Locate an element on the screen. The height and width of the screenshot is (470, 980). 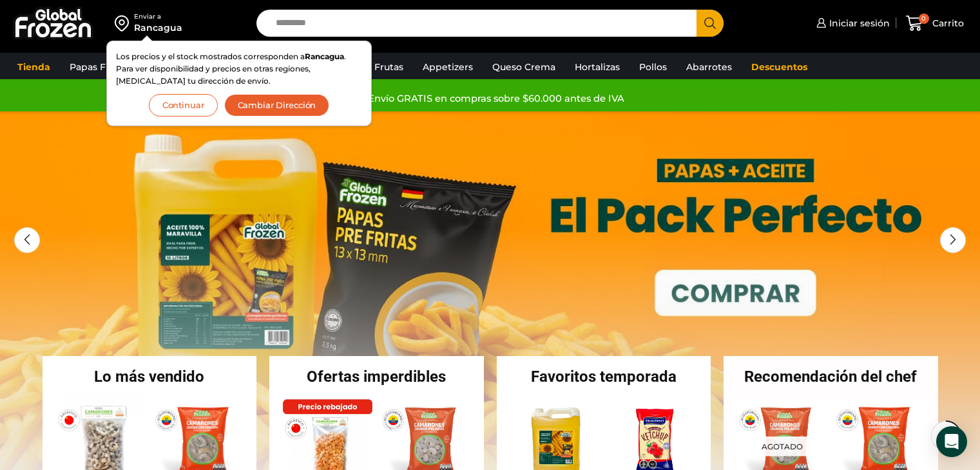
button: Continuar is located at coordinates (183, 105).